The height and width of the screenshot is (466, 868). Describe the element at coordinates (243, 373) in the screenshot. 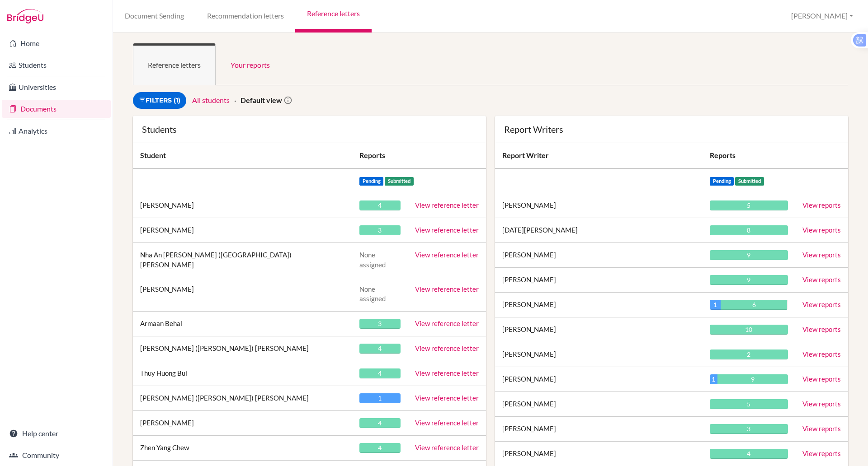

I see `td: Thuy Huong Bui` at that location.